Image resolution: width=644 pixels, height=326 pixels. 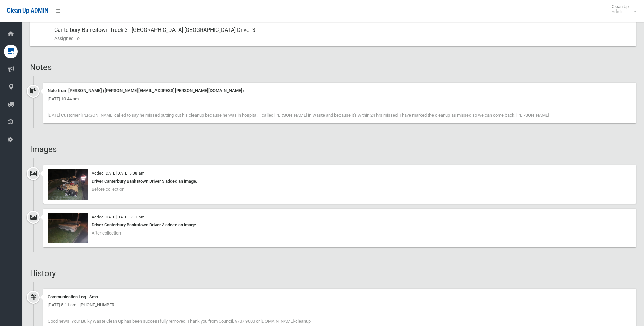 I want to click on span: Clean Up, so click(x=622, y=9).